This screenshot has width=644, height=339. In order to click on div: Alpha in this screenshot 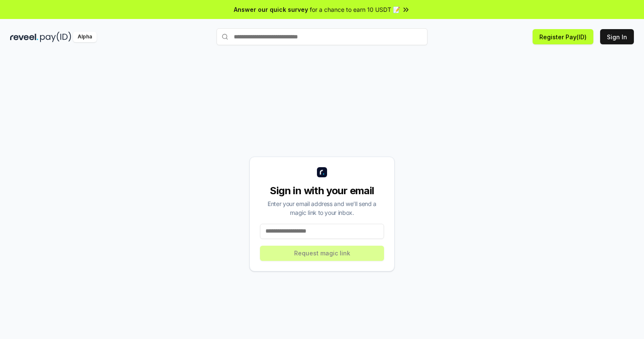, I will do `click(85, 37)`.